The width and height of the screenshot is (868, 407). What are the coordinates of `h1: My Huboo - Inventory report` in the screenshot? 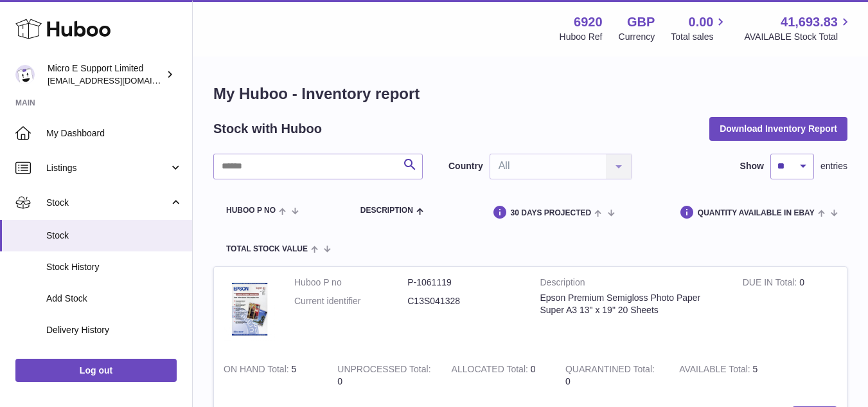 It's located at (530, 93).